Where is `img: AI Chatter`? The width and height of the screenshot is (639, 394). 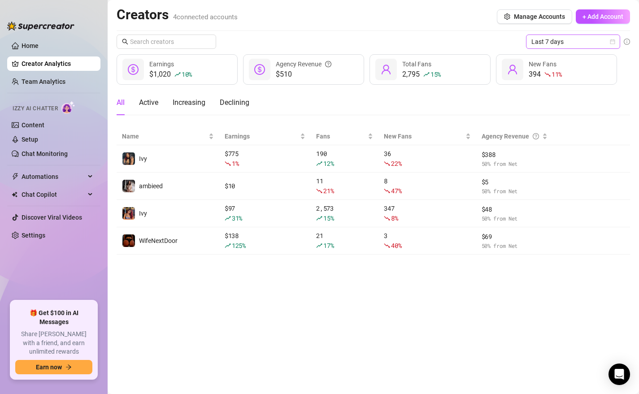 img: AI Chatter is located at coordinates (68, 107).